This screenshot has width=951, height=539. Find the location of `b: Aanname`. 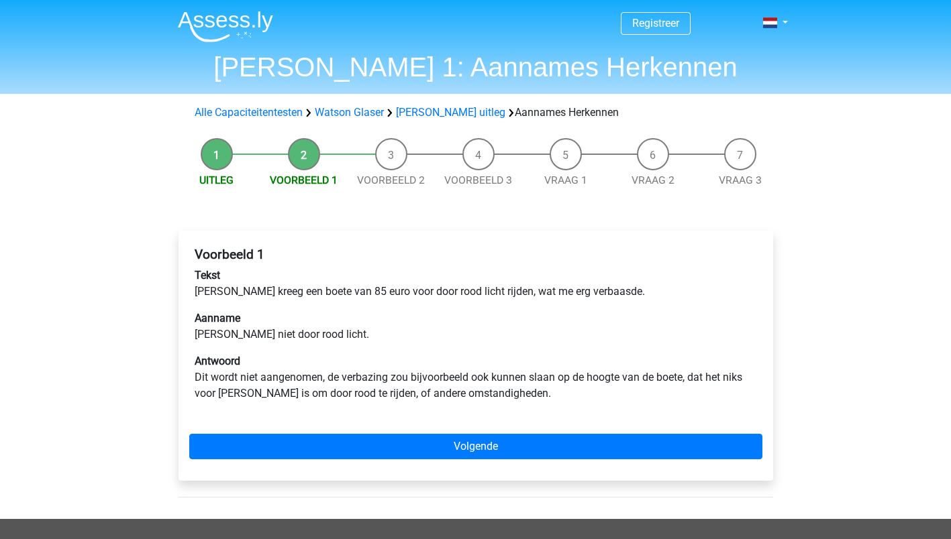

b: Aanname is located at coordinates (217, 318).